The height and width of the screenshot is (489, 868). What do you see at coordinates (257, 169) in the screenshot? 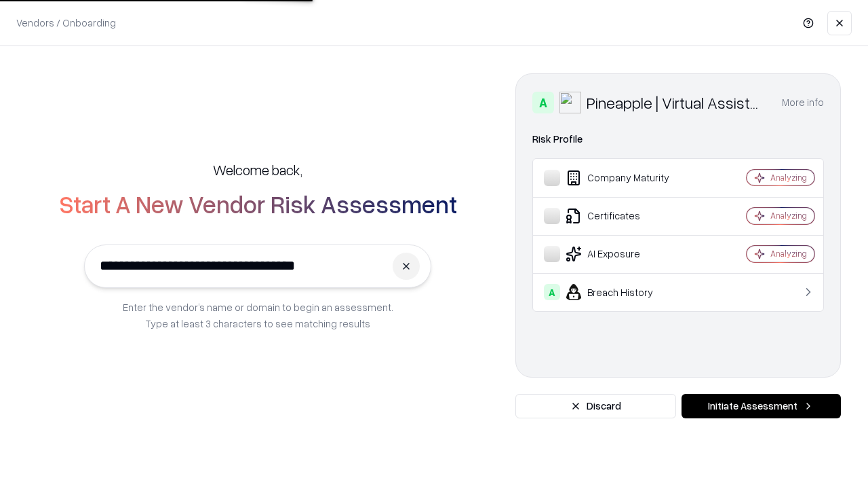
I see `h5: Welcome back,` at bounding box center [257, 169].